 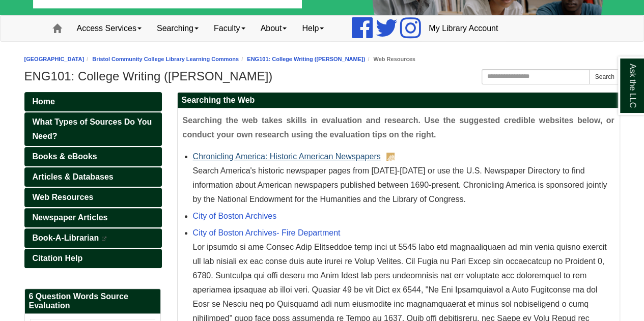 What do you see at coordinates (235, 216) in the screenshot?
I see `a: City of Boston Archives` at bounding box center [235, 216].